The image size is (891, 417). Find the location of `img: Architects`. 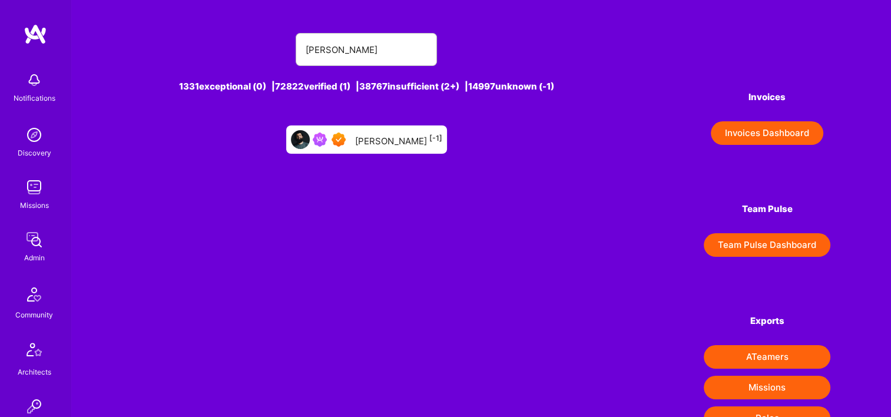

img: Architects is located at coordinates (34, 352).